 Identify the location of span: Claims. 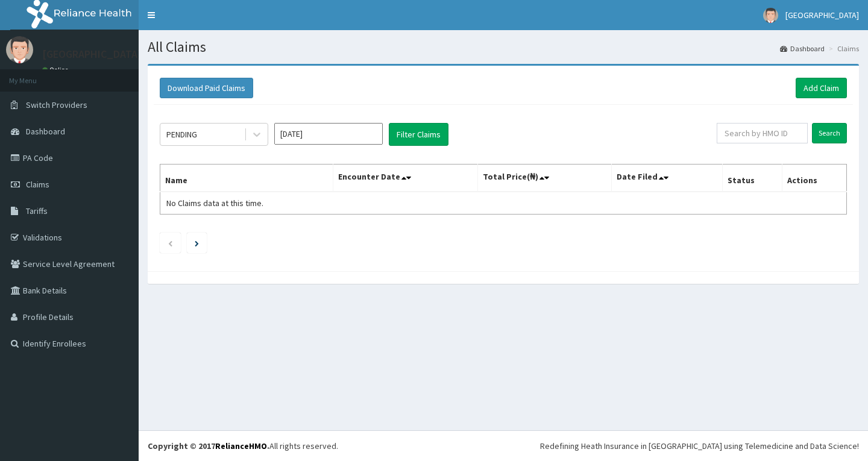
(37, 184).